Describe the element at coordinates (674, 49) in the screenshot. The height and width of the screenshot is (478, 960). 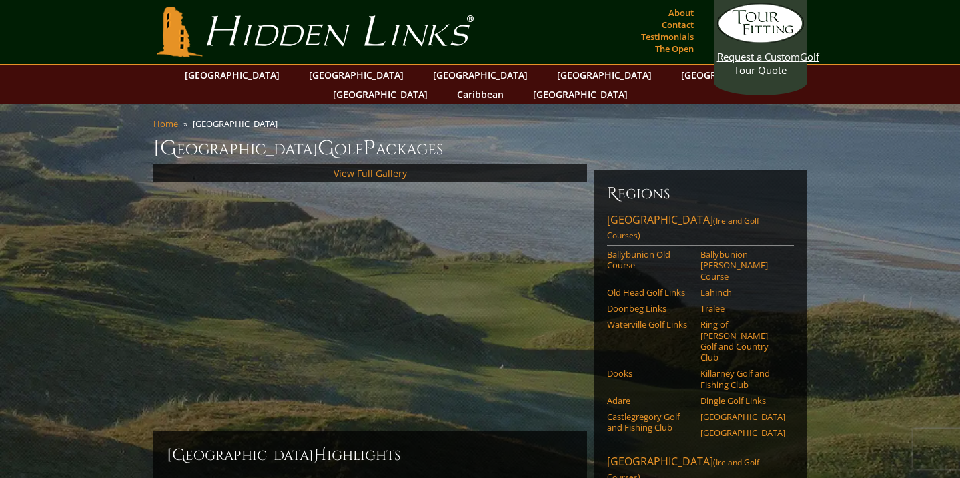
I see `a: The Open` at that location.